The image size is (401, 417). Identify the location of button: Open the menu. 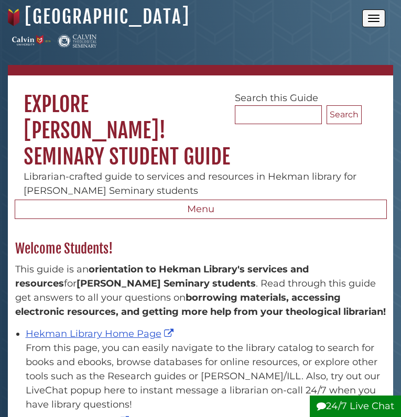
(374, 18).